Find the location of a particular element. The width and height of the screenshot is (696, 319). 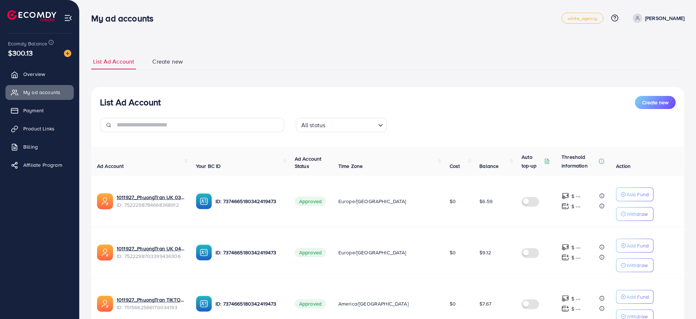

span: $7.67 is located at coordinates (485, 304).